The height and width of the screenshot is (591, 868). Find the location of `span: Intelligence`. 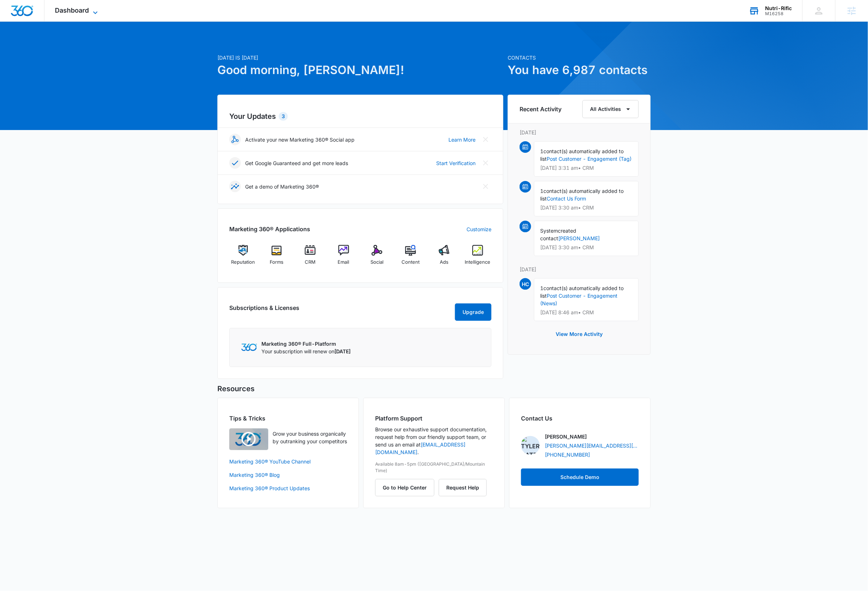

span: Intelligence is located at coordinates (478, 262).